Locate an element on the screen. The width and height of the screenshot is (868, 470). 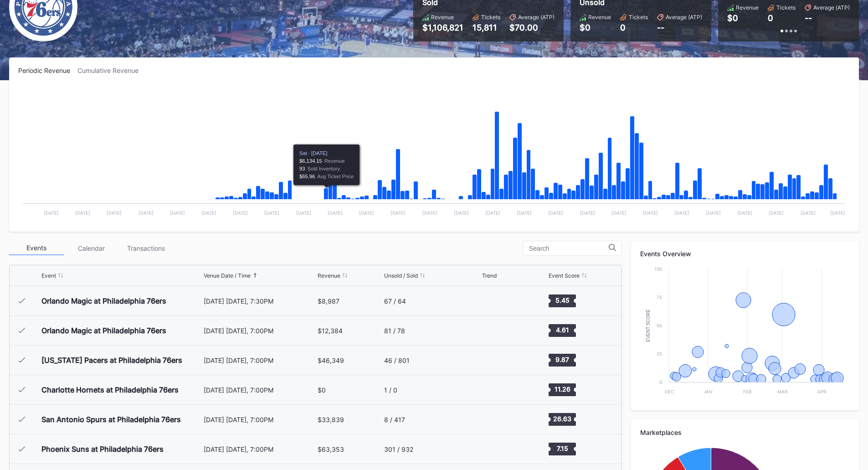
div: 67 / 64 is located at coordinates (395, 300).